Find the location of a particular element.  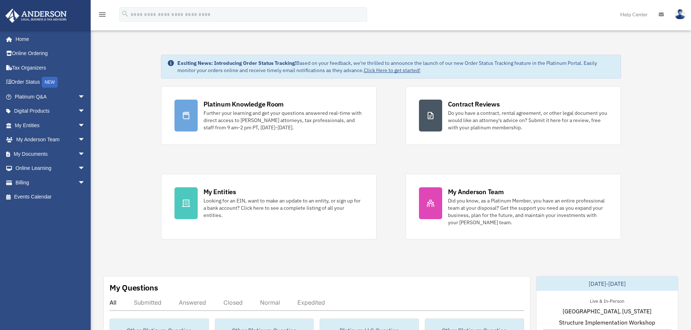

i: search is located at coordinates (125, 14).